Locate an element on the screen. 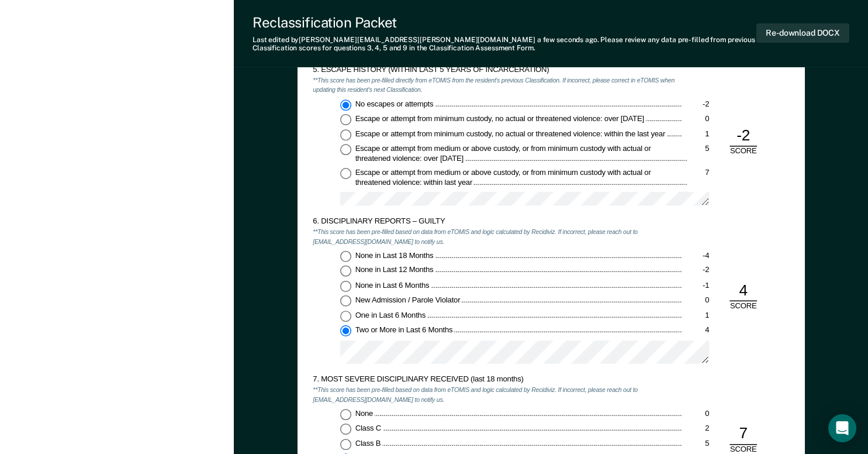 This screenshot has height=454, width=868. span: No escapes or attempts is located at coordinates (395, 104).